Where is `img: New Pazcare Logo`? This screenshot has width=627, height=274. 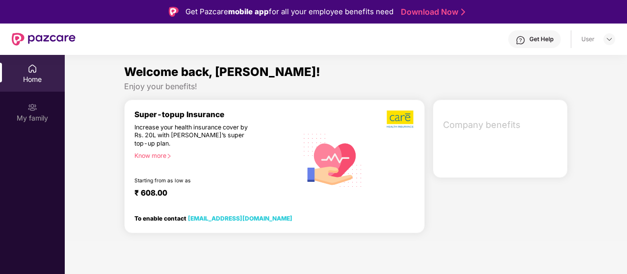
img: New Pazcare Logo is located at coordinates (44, 39).